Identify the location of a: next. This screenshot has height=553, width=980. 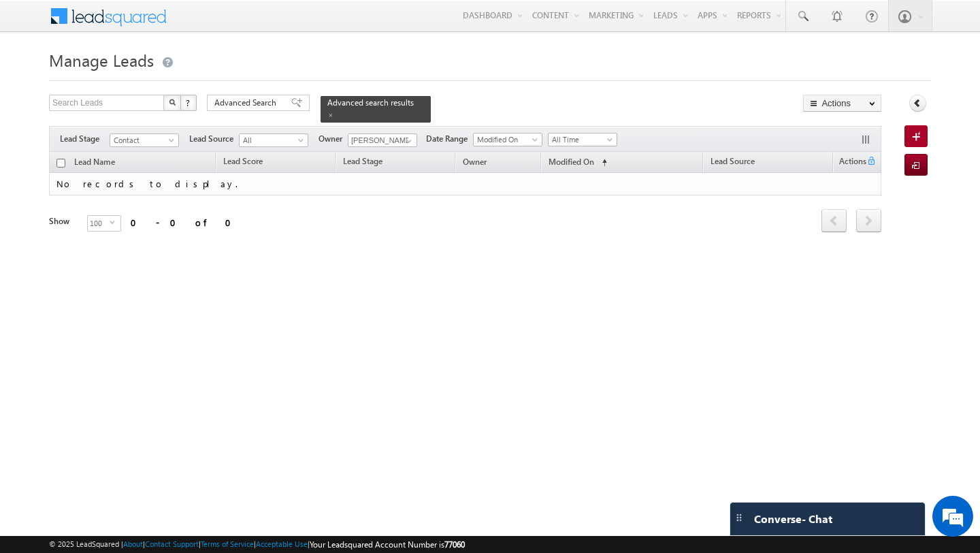
(868, 221).